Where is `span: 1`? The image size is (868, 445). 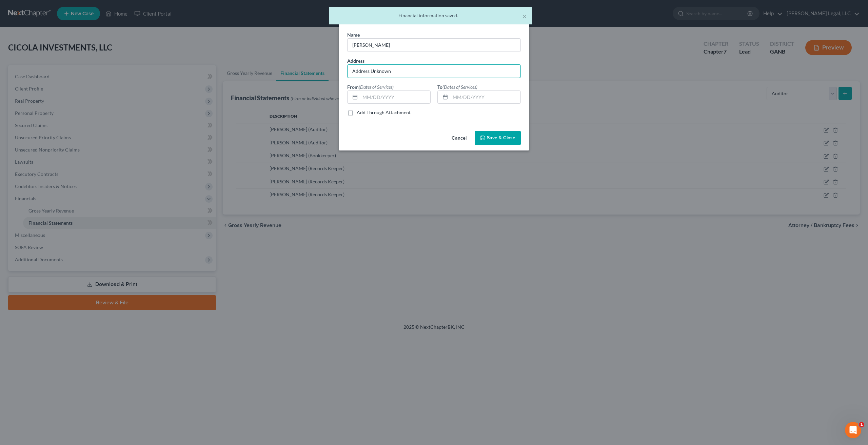
span: 1 is located at coordinates (861, 425).